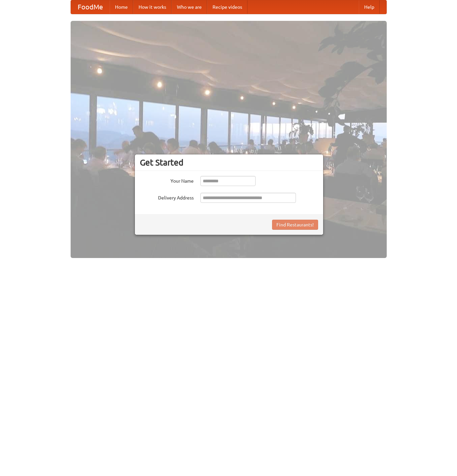 The width and height of the screenshot is (457, 476). I want to click on a: Help, so click(369, 7).